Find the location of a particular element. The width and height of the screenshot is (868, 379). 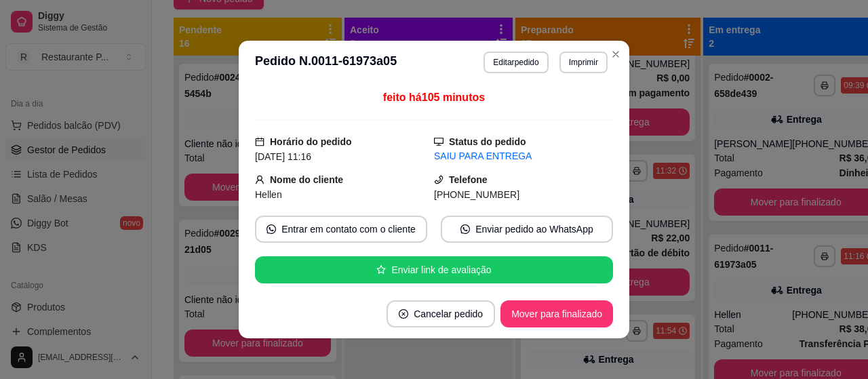

div: SAIU PARA ENTREGA is located at coordinates (523, 156).